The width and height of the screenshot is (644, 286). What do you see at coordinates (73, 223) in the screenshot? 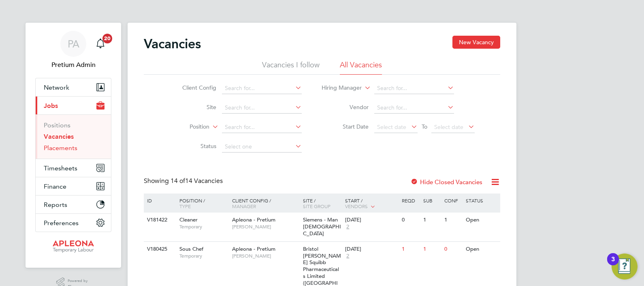
I see `button: Preferences` at bounding box center [73, 223].